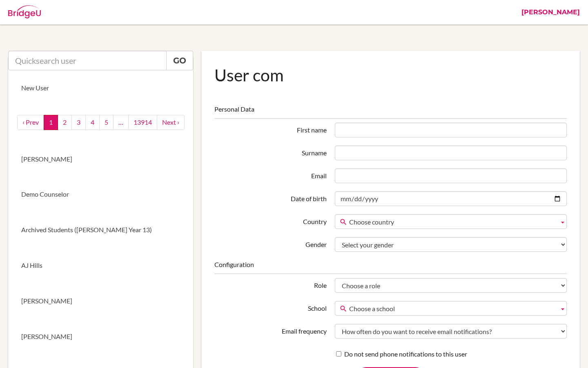 The height and width of the screenshot is (368, 588). What do you see at coordinates (453, 308) in the screenshot?
I see `span: Choose a school` at bounding box center [453, 308].